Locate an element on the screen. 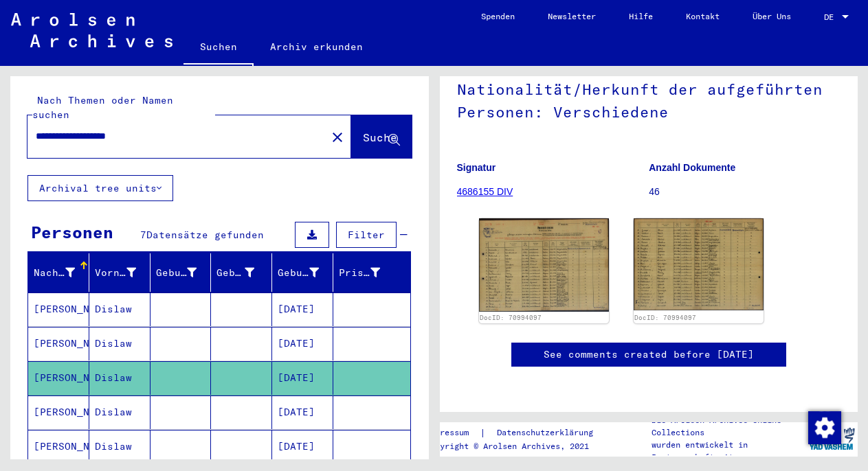  span: Filter is located at coordinates (366, 234).